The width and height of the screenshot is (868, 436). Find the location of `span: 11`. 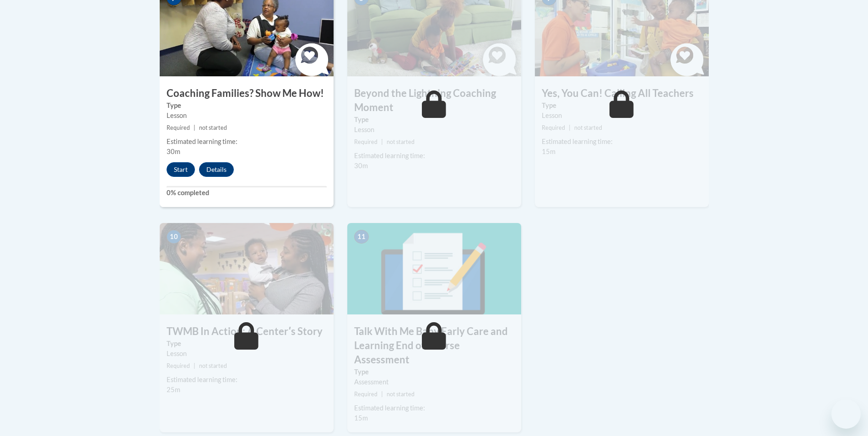

span: 11 is located at coordinates (361, 237).